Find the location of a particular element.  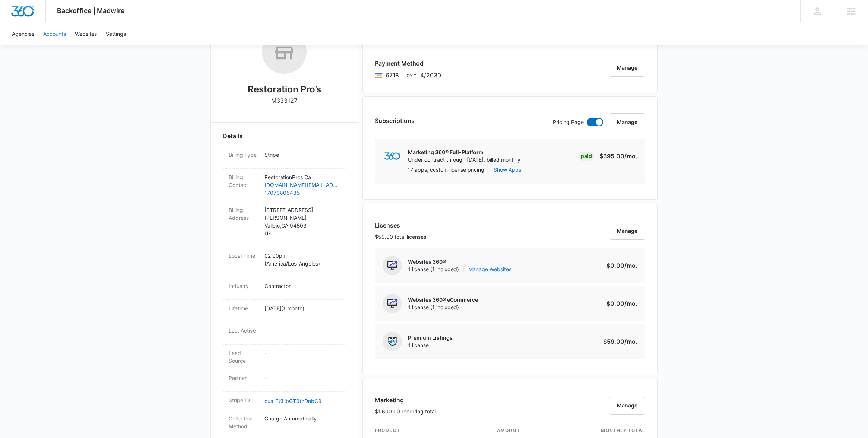

dt: Stripe ID is located at coordinates (244, 400).